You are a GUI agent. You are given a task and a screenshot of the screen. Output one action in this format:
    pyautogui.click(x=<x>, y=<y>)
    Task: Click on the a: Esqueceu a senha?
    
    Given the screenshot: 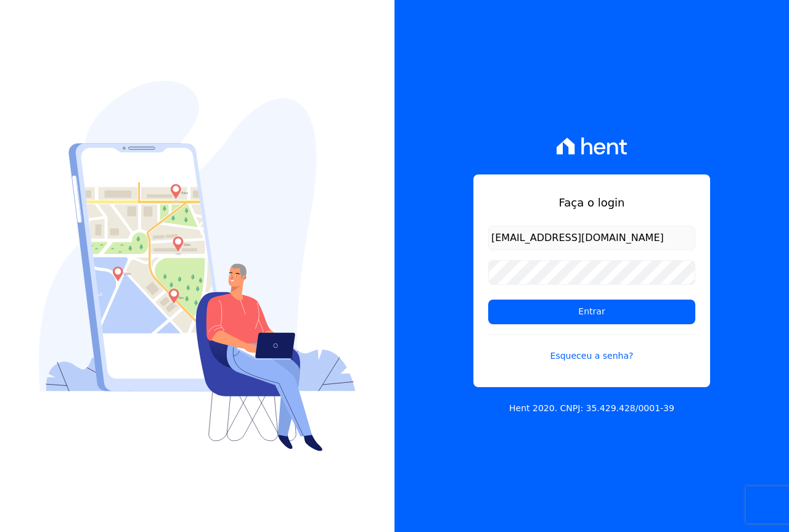 What is the action you would take?
    pyautogui.click(x=592, y=348)
    